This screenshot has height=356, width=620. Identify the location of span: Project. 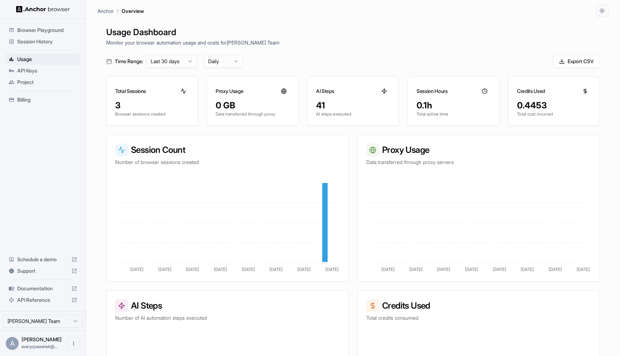
(47, 82).